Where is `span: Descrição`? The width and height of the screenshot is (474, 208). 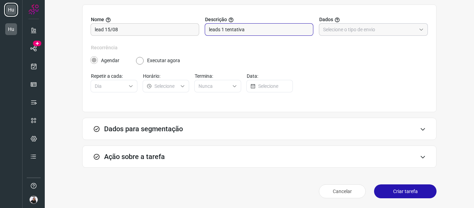 span: Descrição is located at coordinates (216, 19).